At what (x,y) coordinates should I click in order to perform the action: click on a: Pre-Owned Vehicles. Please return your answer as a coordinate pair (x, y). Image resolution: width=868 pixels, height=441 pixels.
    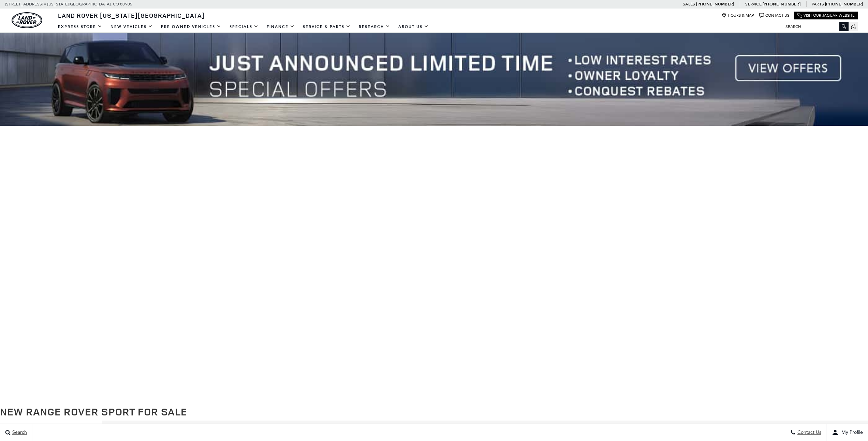
    Looking at the image, I should click on (191, 27).